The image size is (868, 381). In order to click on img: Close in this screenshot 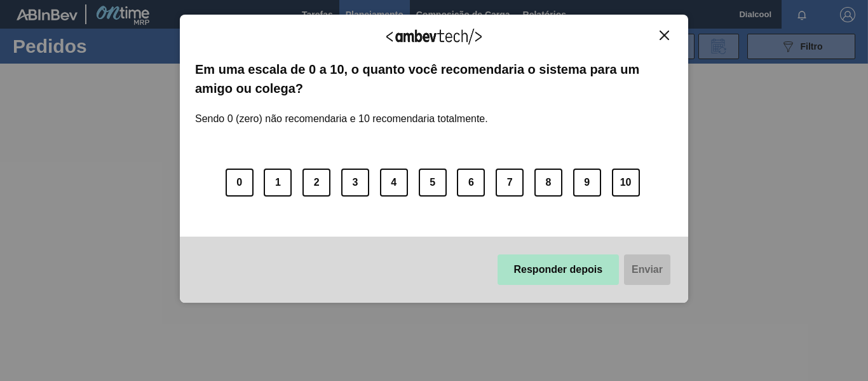, I will do `click(664, 35)`.